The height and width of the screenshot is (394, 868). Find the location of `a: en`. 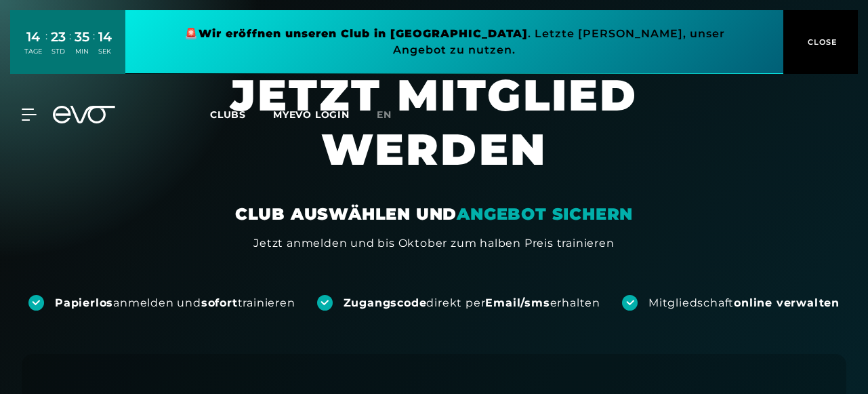

a: en is located at coordinates (392, 115).